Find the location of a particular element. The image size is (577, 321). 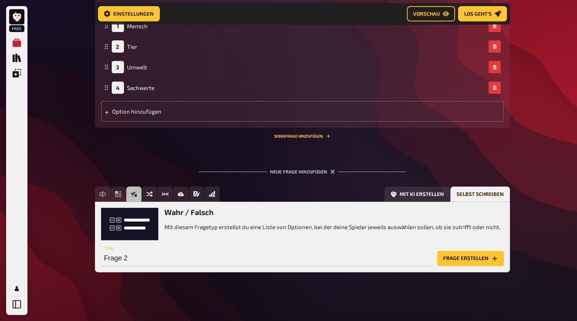

h3: Wahr / Falsch is located at coordinates (332, 212).